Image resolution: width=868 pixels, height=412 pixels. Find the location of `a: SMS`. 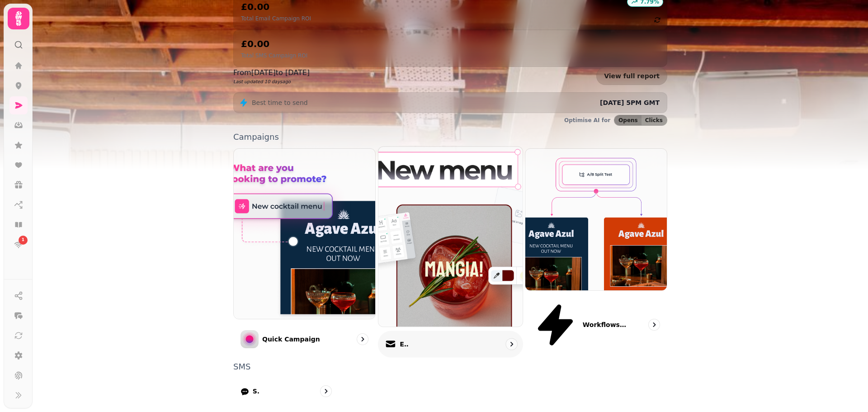

a: SMS is located at coordinates (286, 391).